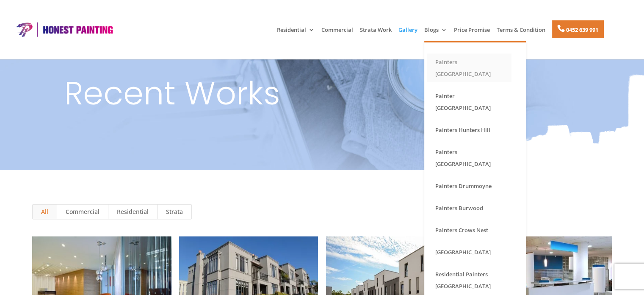  What do you see at coordinates (375, 34) in the screenshot?
I see `a: Strata Work` at bounding box center [375, 34].